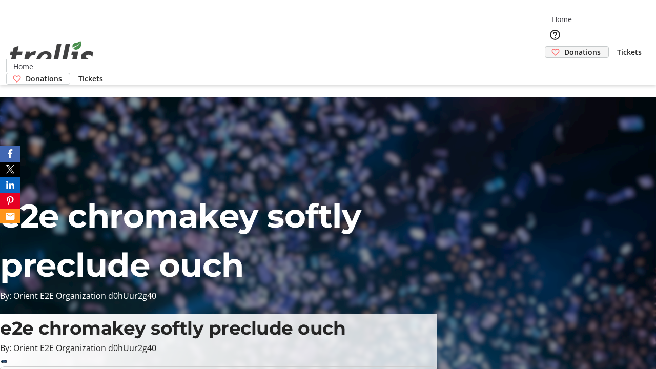  I want to click on button: Help, so click(555, 35).